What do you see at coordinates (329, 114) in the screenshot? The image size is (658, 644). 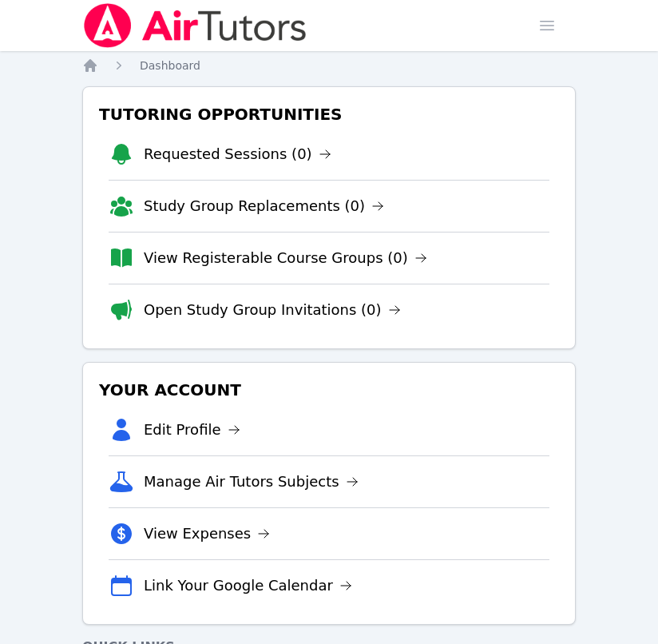 I see `h3: Tutoring Opportunities` at bounding box center [329, 114].